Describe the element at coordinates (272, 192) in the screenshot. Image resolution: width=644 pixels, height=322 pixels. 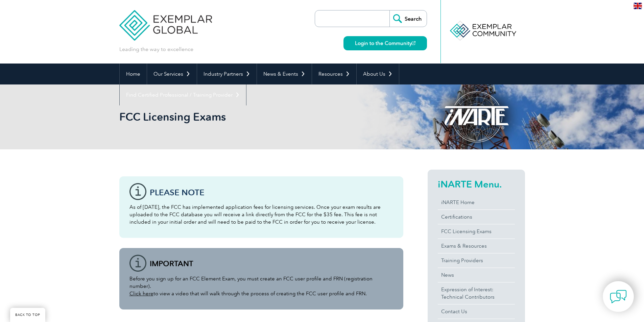
I see `h3: Please note` at that location.